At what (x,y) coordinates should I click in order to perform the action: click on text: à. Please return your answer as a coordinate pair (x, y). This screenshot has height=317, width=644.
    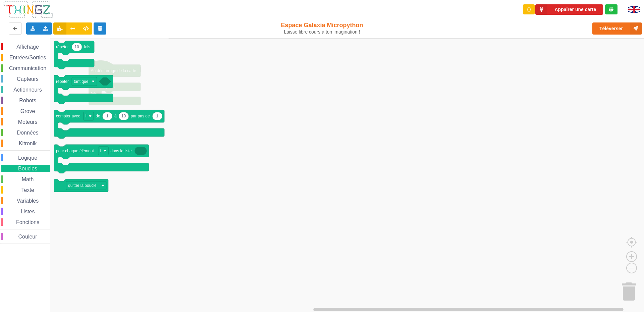
    Looking at the image, I should click on (115, 116).